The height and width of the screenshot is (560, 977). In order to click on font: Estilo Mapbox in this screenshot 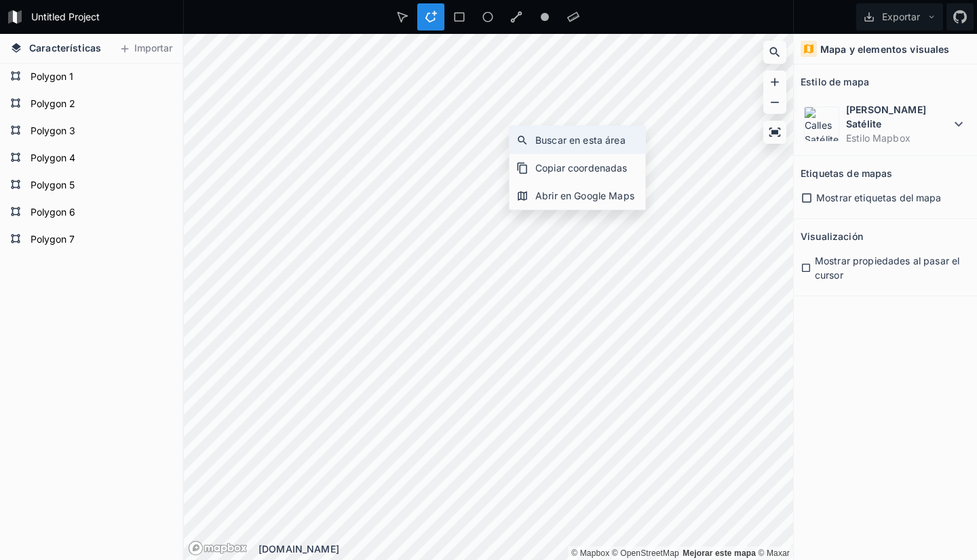, I will do `click(878, 138)`.